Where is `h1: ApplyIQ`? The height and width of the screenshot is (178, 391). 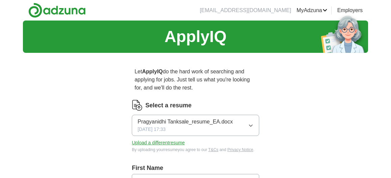
h1: ApplyIQ is located at coordinates (196, 37).